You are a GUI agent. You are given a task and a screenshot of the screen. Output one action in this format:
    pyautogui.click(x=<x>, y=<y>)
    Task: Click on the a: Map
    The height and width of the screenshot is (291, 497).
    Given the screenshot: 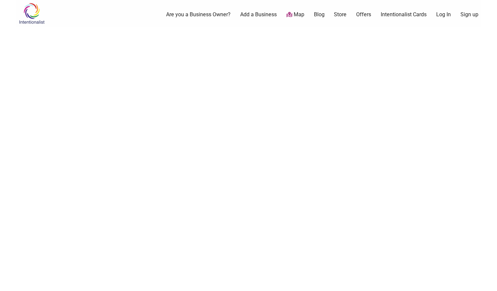 What is the action you would take?
    pyautogui.click(x=295, y=15)
    